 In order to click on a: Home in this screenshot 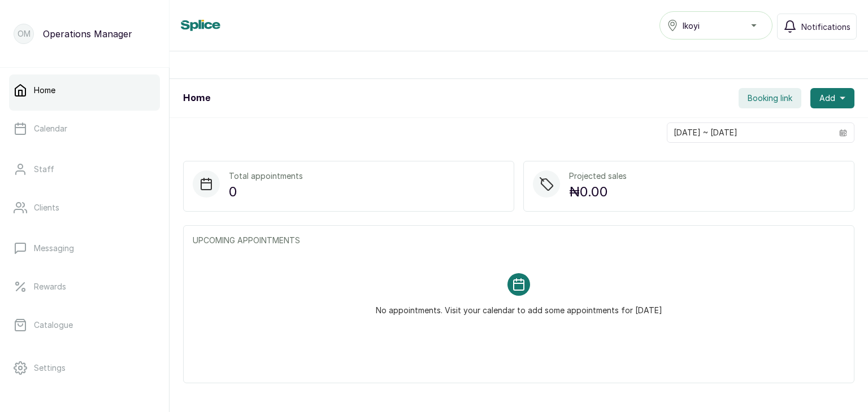, I will do `click(85, 90)`.